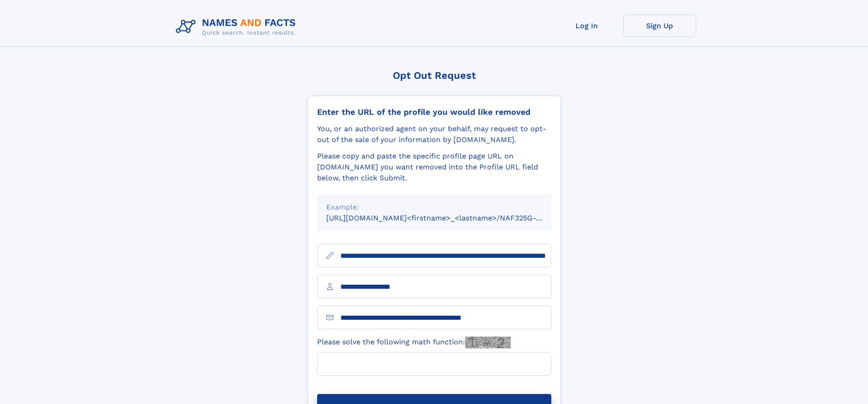  I want to click on div: Example:, so click(434, 208).